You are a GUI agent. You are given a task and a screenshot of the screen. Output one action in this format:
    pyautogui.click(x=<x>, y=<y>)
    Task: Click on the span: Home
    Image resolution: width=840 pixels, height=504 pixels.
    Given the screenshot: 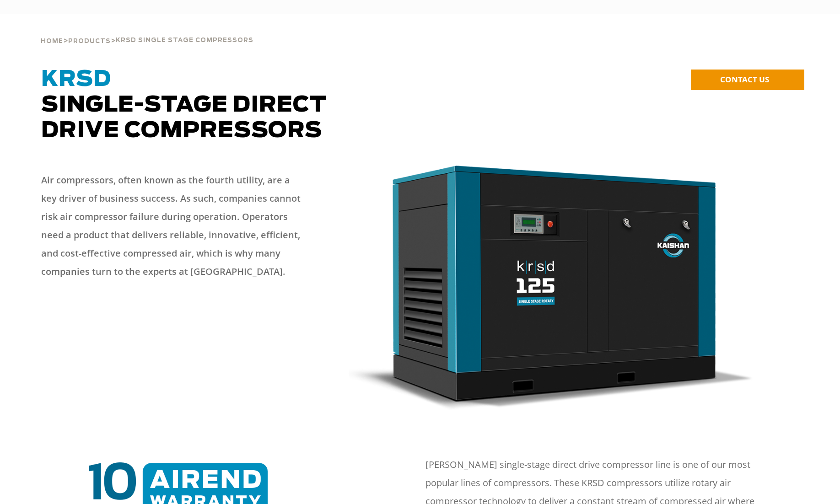 What is the action you would take?
    pyautogui.click(x=51, y=41)
    